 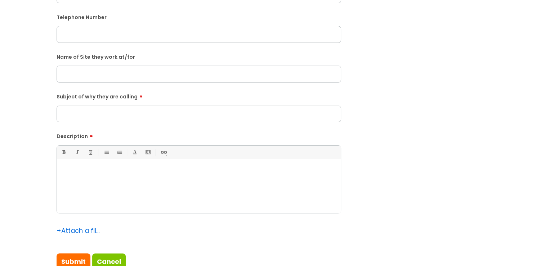 What do you see at coordinates (148, 152) in the screenshot?
I see `a: Back Color` at bounding box center [148, 152].